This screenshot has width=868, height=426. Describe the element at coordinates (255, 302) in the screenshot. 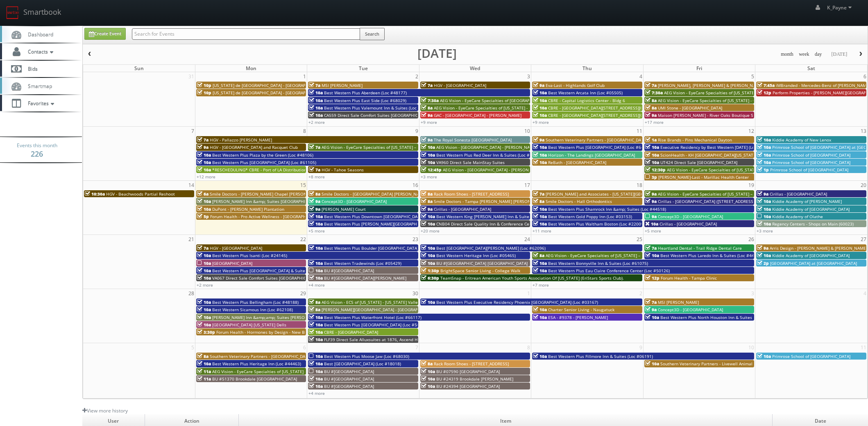

I see `span: Best Western Plus Bellingham (Loc #48188)` at that location.